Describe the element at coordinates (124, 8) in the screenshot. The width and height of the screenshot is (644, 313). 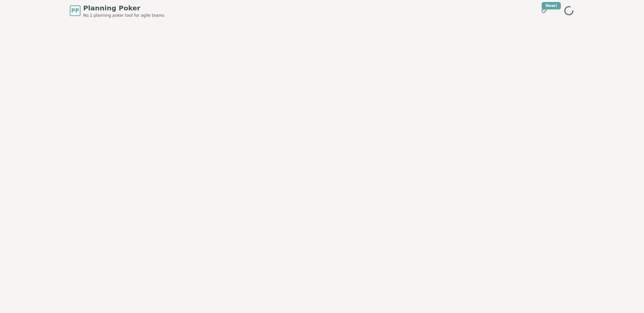
I see `span: Planning Poker` at that location.